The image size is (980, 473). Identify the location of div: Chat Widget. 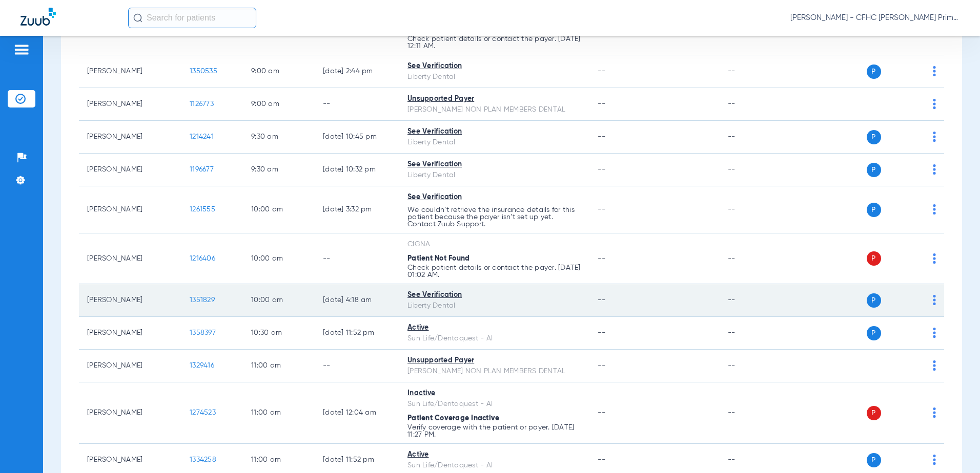
(954, 449).